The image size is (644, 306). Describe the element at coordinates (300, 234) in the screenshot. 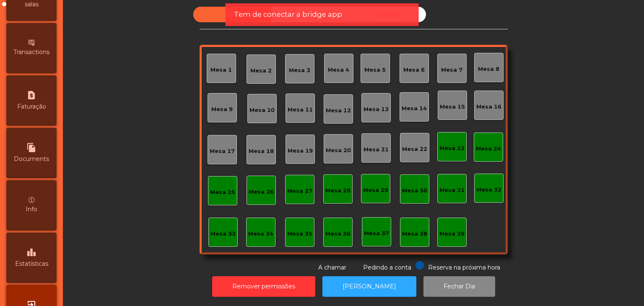

I see `div: Mesa 35` at that location.